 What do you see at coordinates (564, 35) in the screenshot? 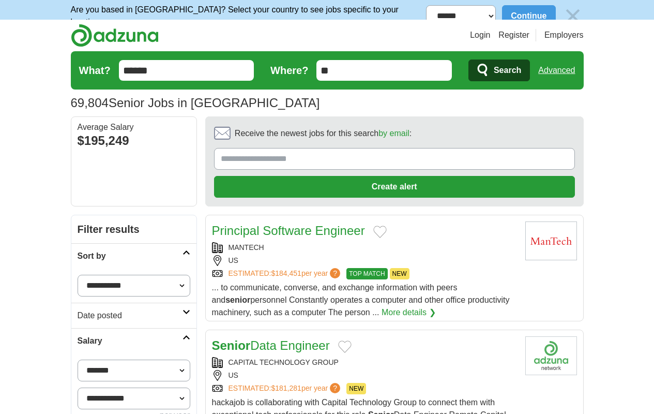
I see `a: Employers` at bounding box center [564, 35].